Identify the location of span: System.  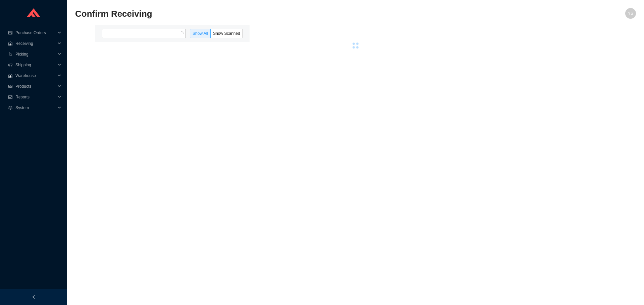
(35, 108).